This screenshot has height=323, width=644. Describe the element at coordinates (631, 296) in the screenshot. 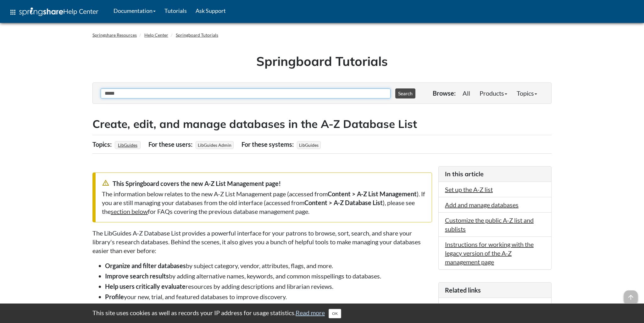

I see `a: arrow_upward` at that location.